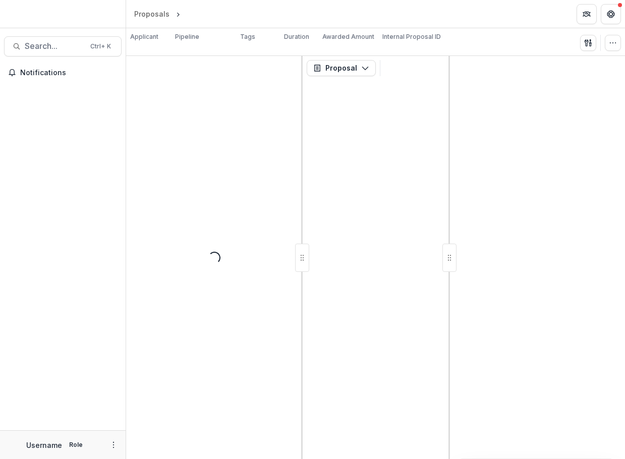 The image size is (625, 459). What do you see at coordinates (187, 37) in the screenshot?
I see `p: Pipeline` at bounding box center [187, 37].